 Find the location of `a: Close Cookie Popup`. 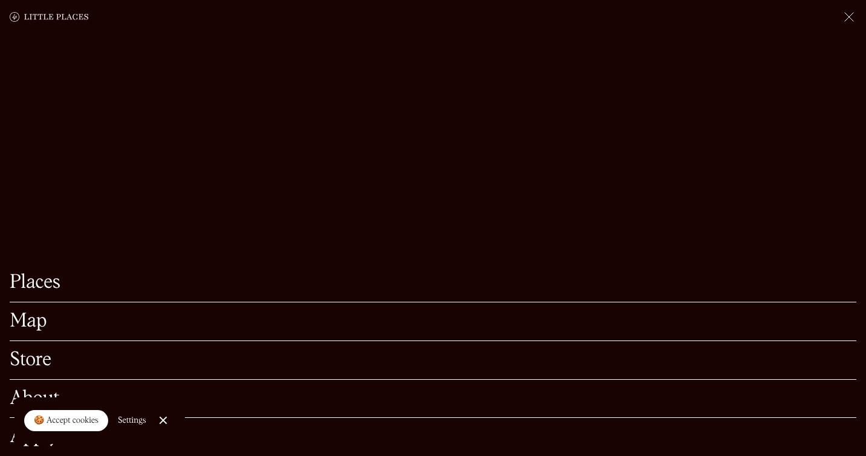

a: Close Cookie Popup is located at coordinates (163, 420).